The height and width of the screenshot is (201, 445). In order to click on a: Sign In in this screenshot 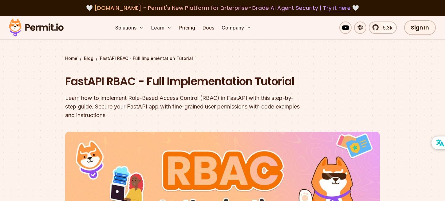, I will do `click(420, 28)`.